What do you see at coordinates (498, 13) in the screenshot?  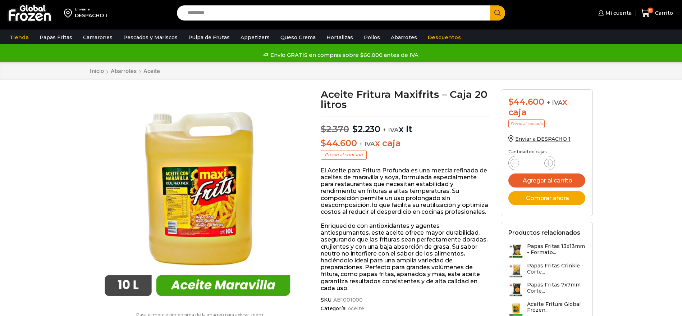 I see `button: Search button` at bounding box center [498, 13].